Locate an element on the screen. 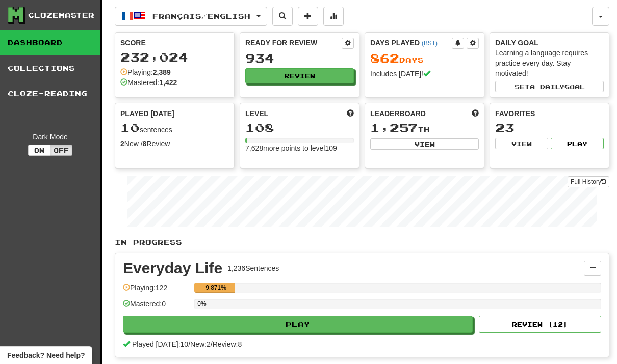  span: Level is located at coordinates (257, 113).